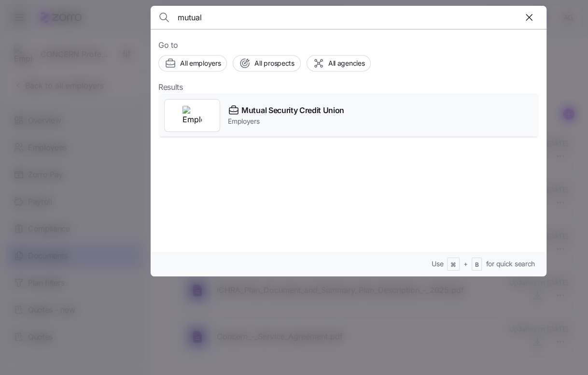 The width and height of the screenshot is (588, 375). Describe the element at coordinates (510, 264) in the screenshot. I see `span: for quick search` at that location.